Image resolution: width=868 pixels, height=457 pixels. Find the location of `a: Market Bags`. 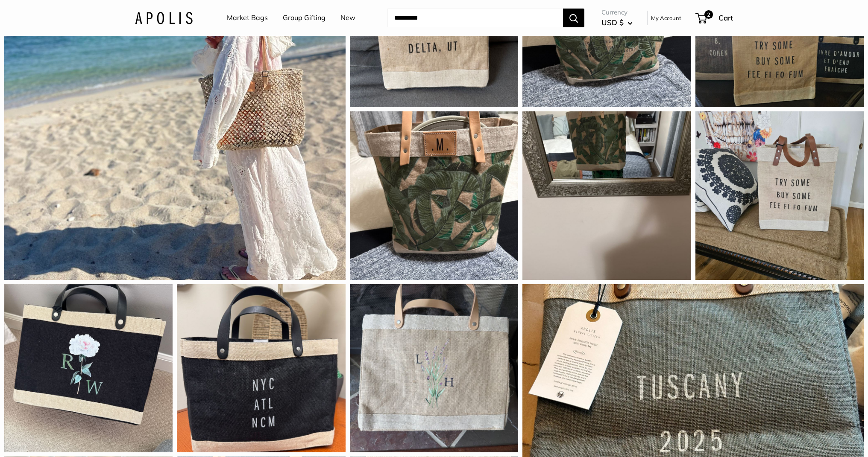

a: Market Bags is located at coordinates (248, 18).